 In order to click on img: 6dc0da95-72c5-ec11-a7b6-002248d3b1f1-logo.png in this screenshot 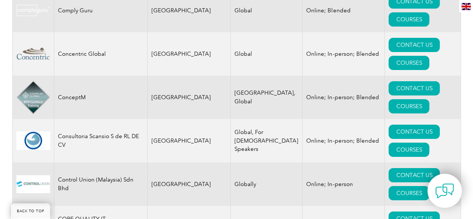, I will do `click(33, 140)`.